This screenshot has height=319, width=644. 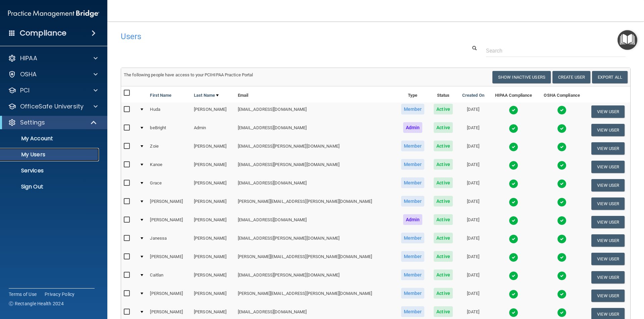 What do you see at coordinates (50, 187) in the screenshot?
I see `p: Sign Out` at bounding box center [50, 187].